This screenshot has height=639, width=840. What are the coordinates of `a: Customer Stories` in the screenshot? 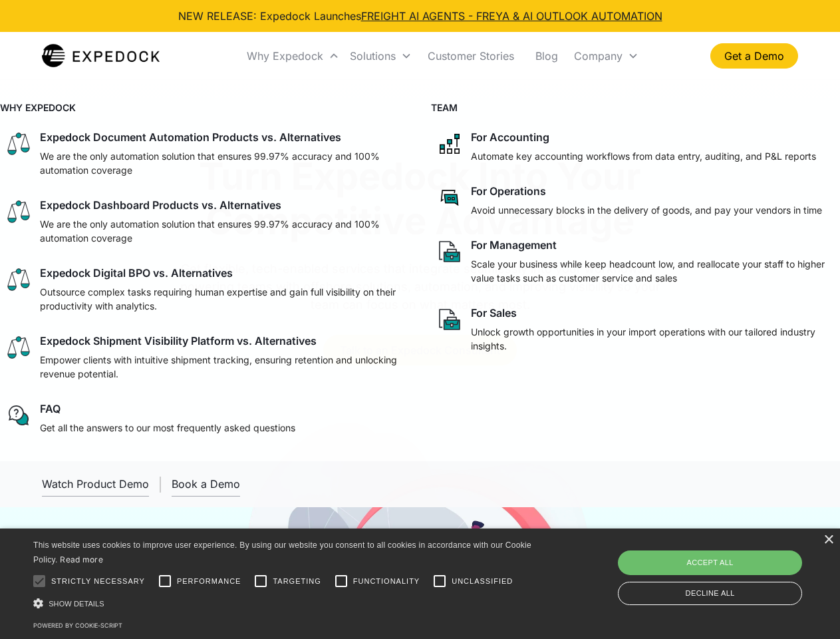 It's located at (471, 56).